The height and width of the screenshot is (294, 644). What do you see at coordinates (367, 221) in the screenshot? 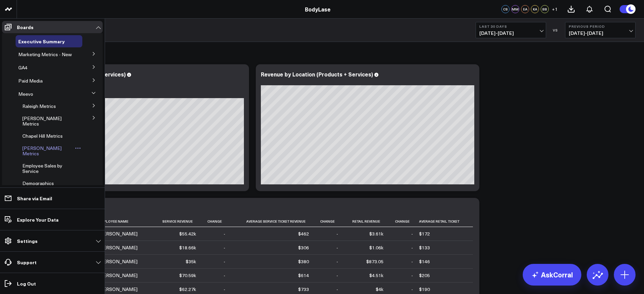
I see `th: Retail Revenue` at bounding box center [367, 221].